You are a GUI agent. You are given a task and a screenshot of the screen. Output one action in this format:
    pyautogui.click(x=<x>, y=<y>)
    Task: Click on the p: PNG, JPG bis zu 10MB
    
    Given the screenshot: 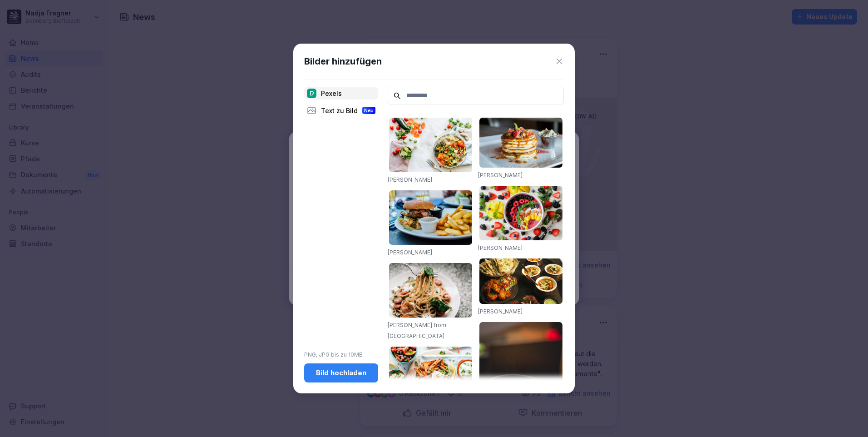 What is the action you would take?
    pyautogui.click(x=341, y=354)
    